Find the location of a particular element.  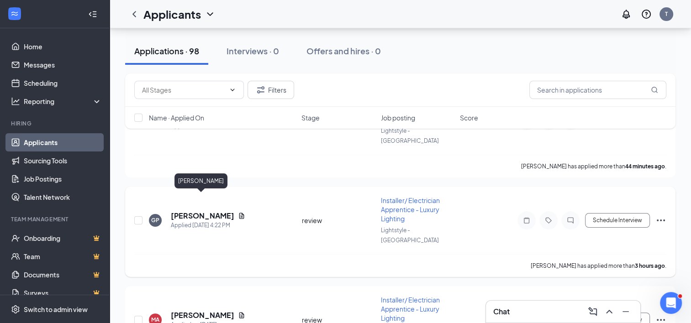

svg: ChatInactive is located at coordinates (571, 221).